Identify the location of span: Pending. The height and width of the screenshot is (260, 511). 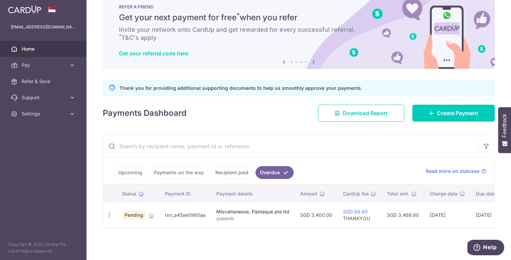
(134, 215).